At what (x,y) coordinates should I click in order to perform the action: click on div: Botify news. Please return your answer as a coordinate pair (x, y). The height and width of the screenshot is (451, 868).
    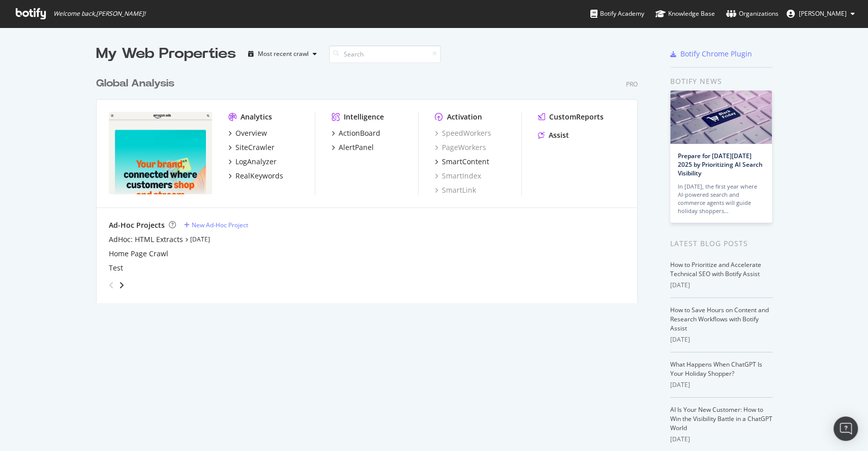
    Looking at the image, I should click on (721, 82).